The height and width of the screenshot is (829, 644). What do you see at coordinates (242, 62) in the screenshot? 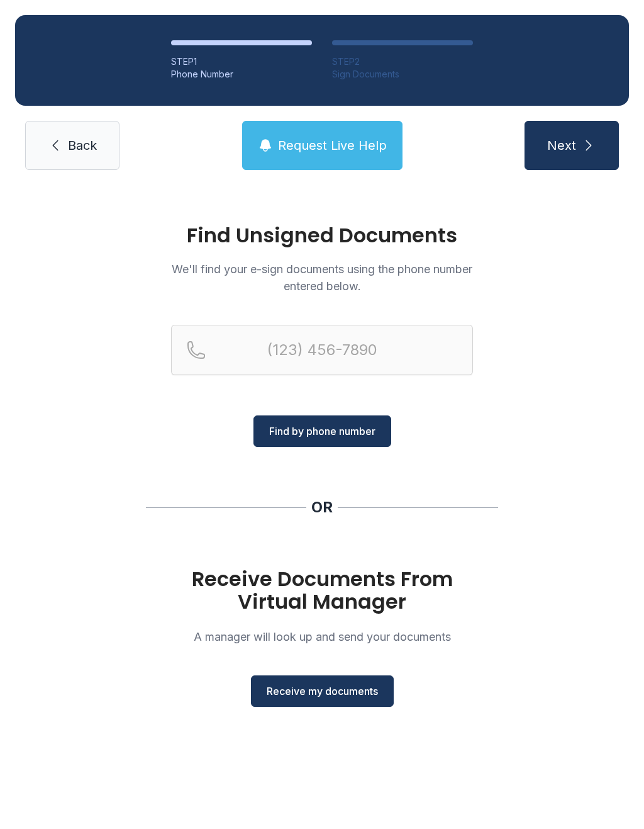
I see `div: STEP 1` at bounding box center [242, 62].